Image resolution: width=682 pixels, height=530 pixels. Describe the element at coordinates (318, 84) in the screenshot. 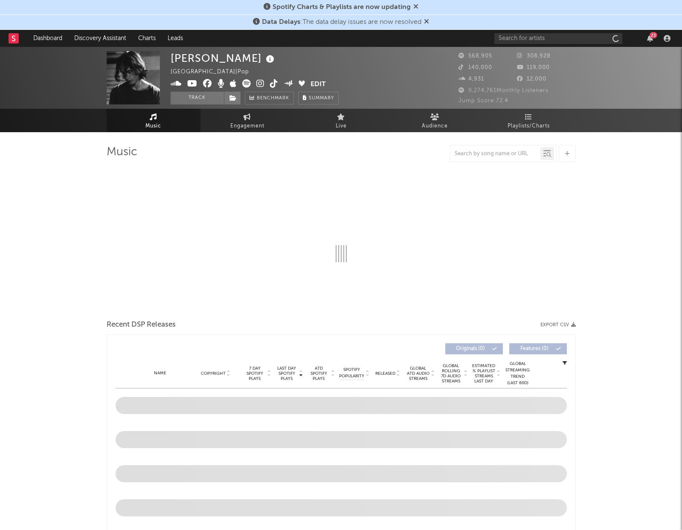

I see `button: Edit` at that location.